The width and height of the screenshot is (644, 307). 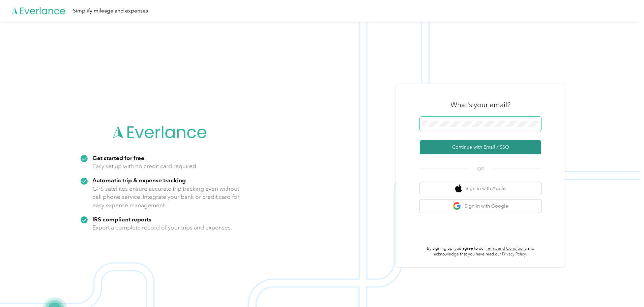 I want to click on p: GPS satellites ensure accurate trip tracking even without cell phone service. Integrate your bank..., so click(x=166, y=197).